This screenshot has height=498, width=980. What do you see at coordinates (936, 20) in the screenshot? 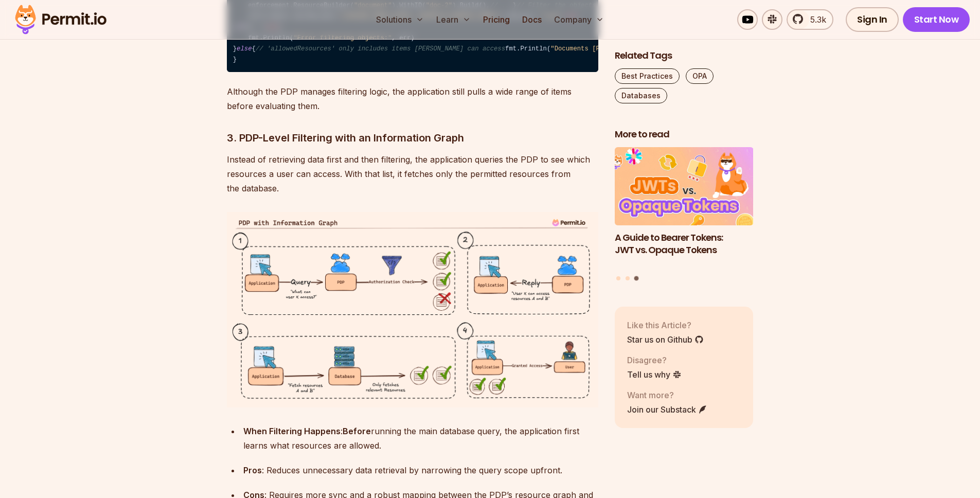
I see `a: Start Now` at bounding box center [936, 20].